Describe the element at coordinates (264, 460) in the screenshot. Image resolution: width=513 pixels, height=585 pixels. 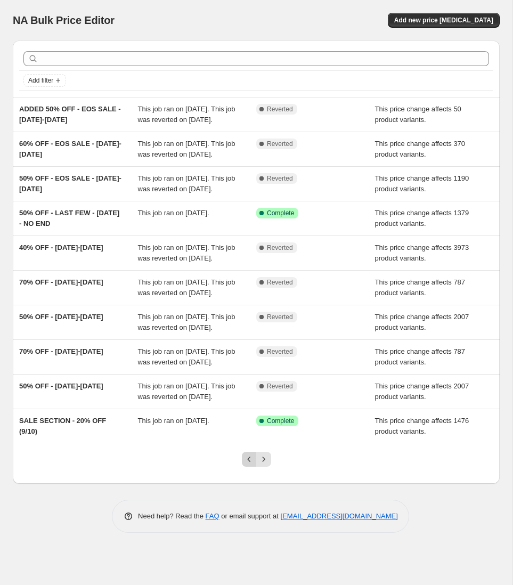
I see `button: Next` at that location.